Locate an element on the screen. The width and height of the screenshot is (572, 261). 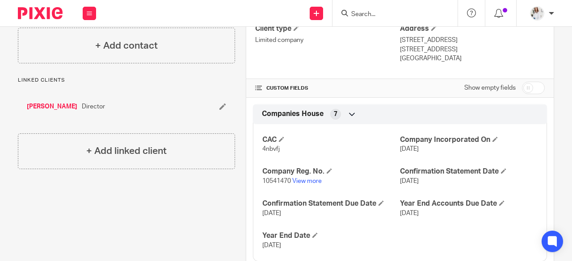
input: Search is located at coordinates (390, 15).